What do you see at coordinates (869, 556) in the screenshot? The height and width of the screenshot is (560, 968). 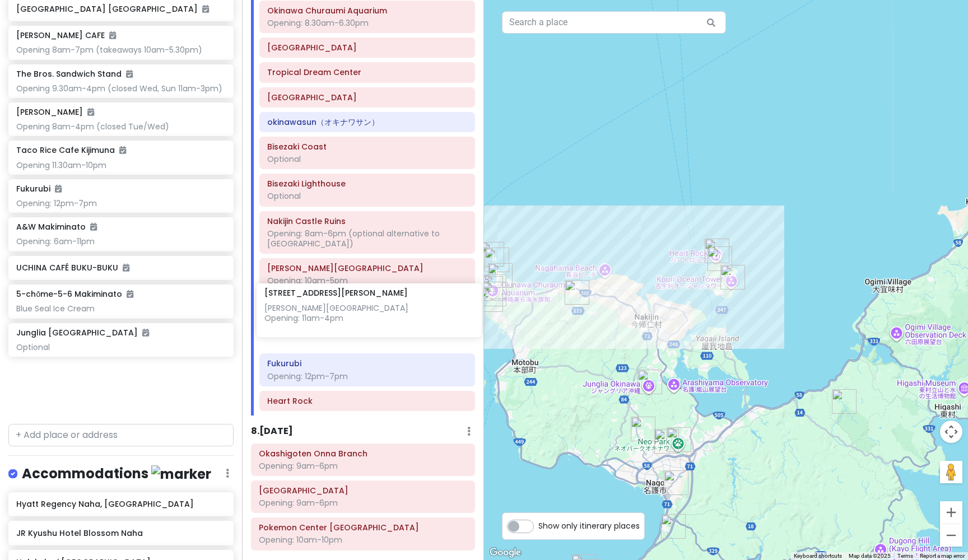 I see `span: Map data ©2025` at bounding box center [869, 556].